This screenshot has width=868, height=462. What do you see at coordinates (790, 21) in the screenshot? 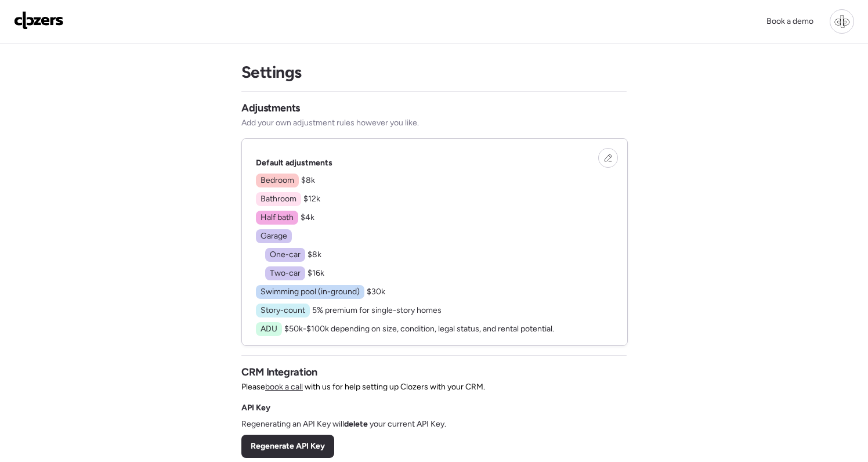
I see `span: Book a demo` at bounding box center [790, 21].